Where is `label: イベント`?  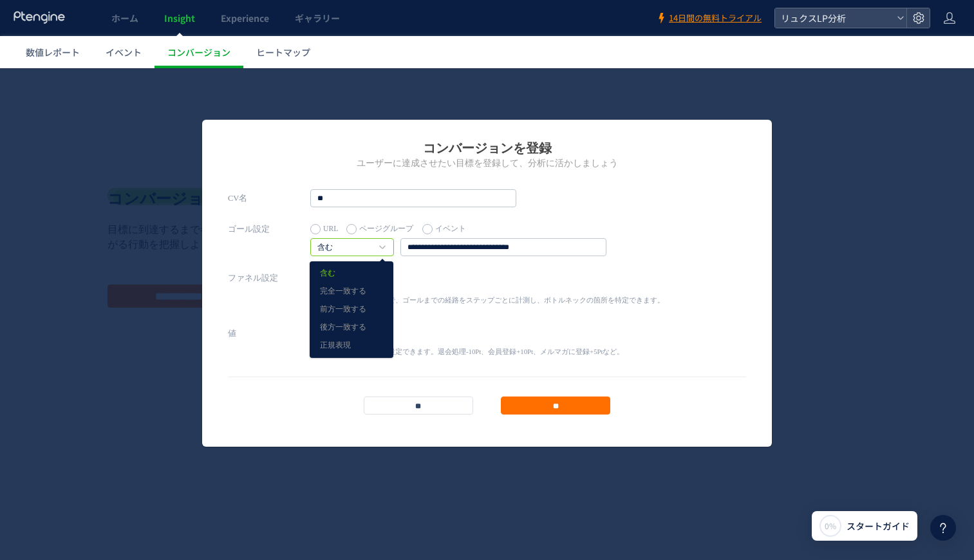 label: イベント is located at coordinates (444, 161).